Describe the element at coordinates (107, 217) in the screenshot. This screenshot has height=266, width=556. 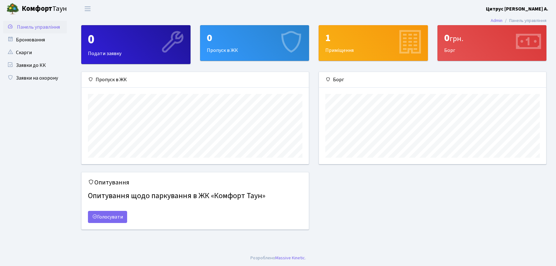
I see `a: Голосувати` at that location.